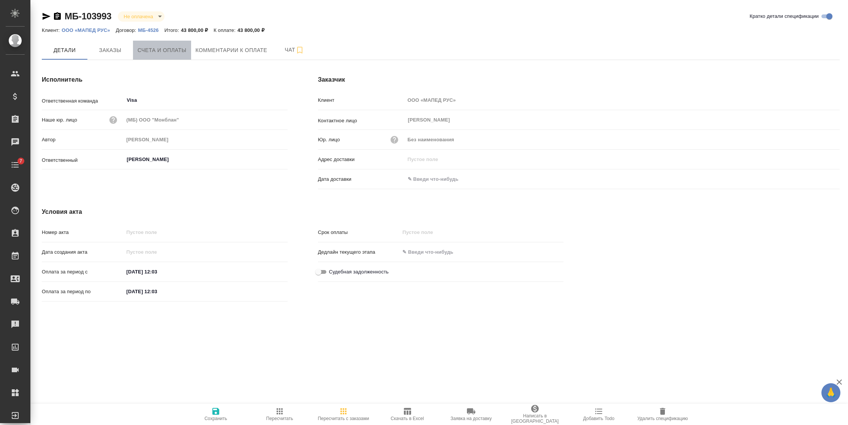 The height and width of the screenshot is (425, 848). What do you see at coordinates (151, 30) in the screenshot?
I see `p: МБ-4526` at bounding box center [151, 30].